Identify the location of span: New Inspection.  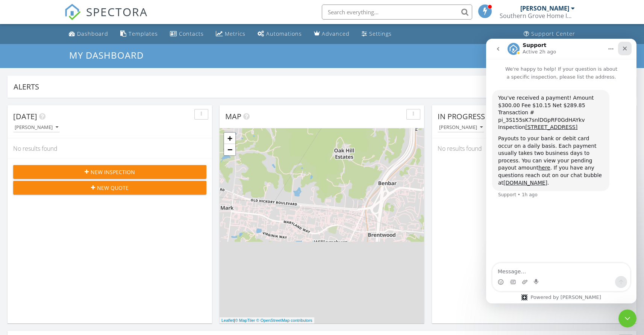
(113, 172).